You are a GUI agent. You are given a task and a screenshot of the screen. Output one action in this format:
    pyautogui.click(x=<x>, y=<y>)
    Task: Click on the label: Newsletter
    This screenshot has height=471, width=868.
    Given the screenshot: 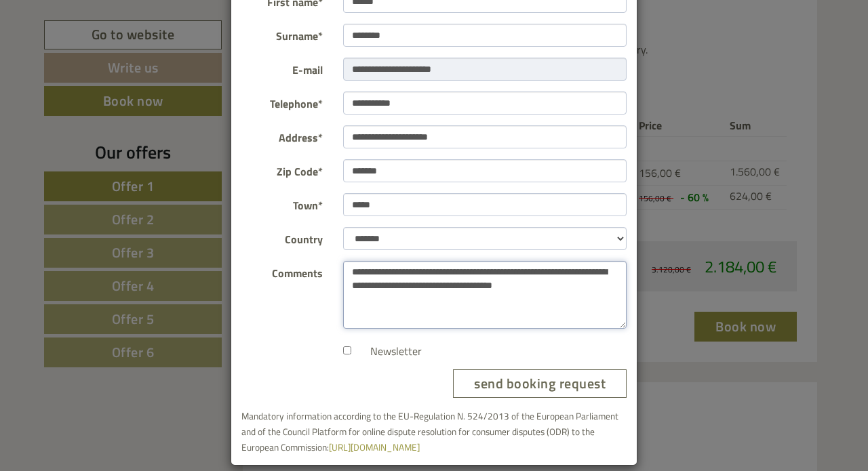 What is the action you would take?
    pyautogui.click(x=389, y=351)
    